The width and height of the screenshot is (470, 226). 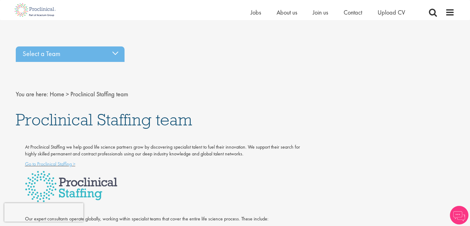 What do you see at coordinates (50, 163) in the screenshot?
I see `a: Go to Proclinical Staffing >` at bounding box center [50, 163].